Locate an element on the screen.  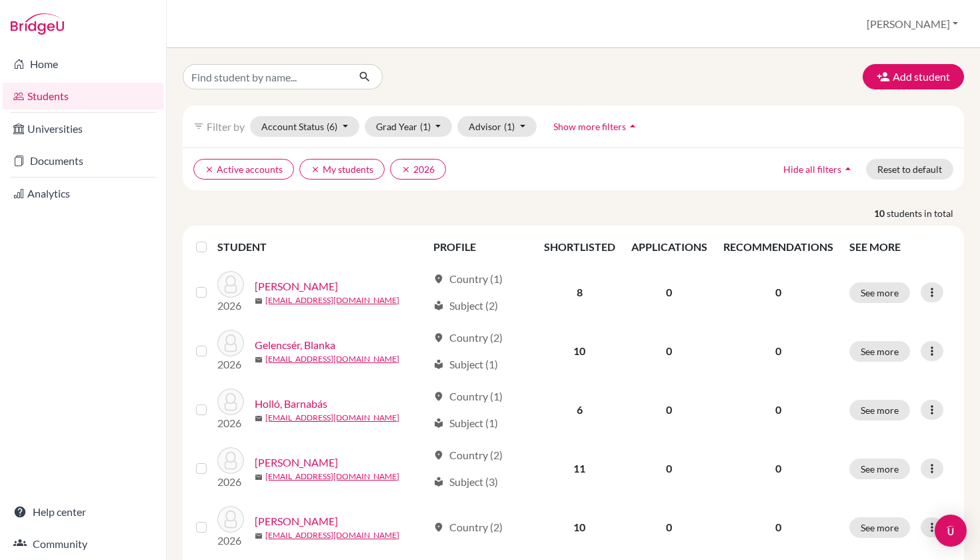
img: Domonkos, Luca is located at coordinates (231, 284).